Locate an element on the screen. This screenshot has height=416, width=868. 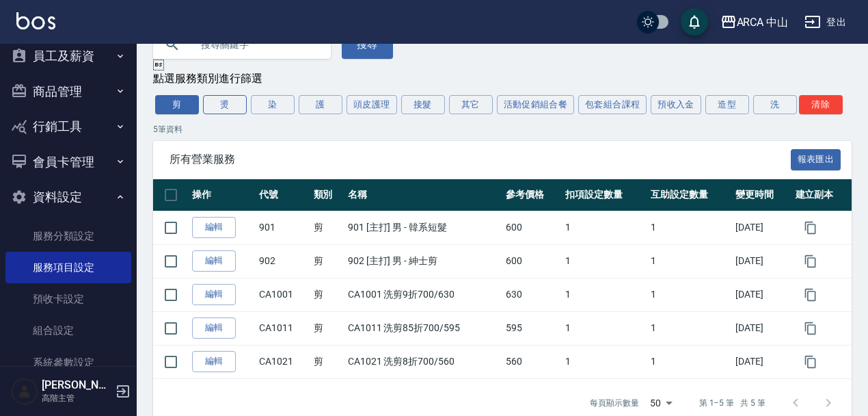
input: 搜尋關鍵字 is located at coordinates (256, 44).